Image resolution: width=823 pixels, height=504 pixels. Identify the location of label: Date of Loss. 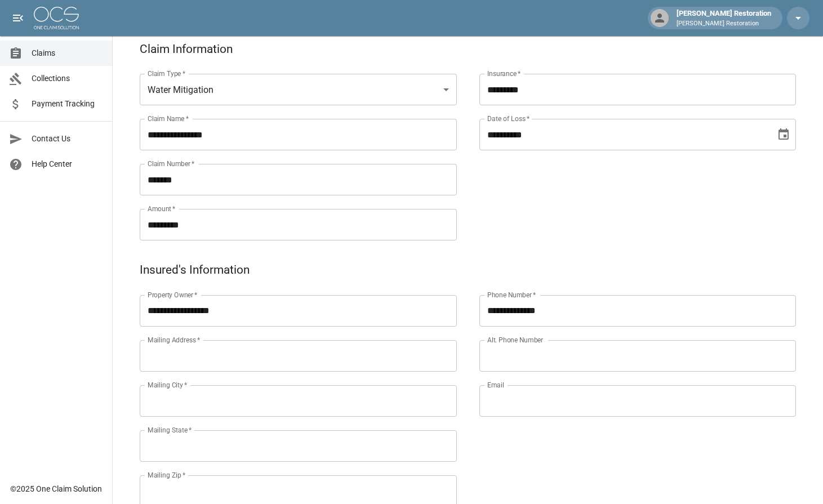
(508, 118).